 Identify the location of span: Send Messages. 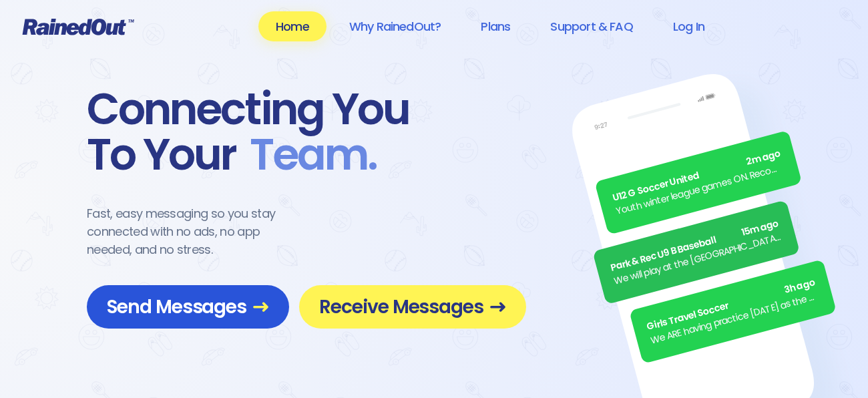
(187, 306).